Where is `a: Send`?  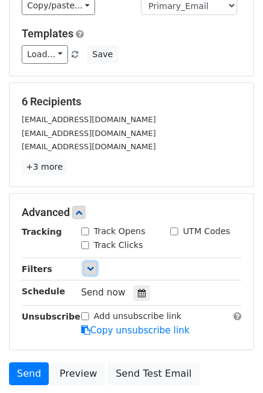
a: Send is located at coordinates (29, 374).